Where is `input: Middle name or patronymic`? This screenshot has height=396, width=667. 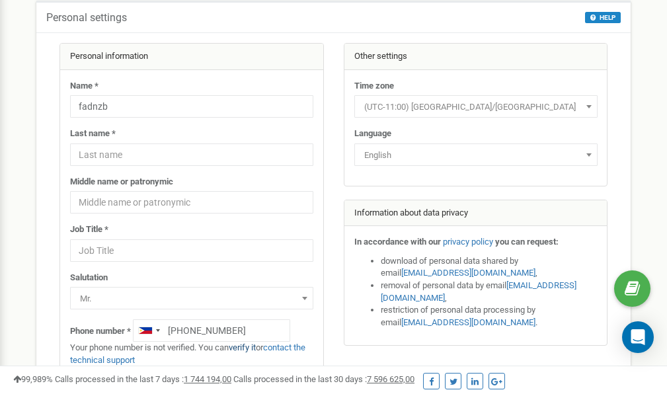
input: Middle name or patronymic is located at coordinates (192, 202).